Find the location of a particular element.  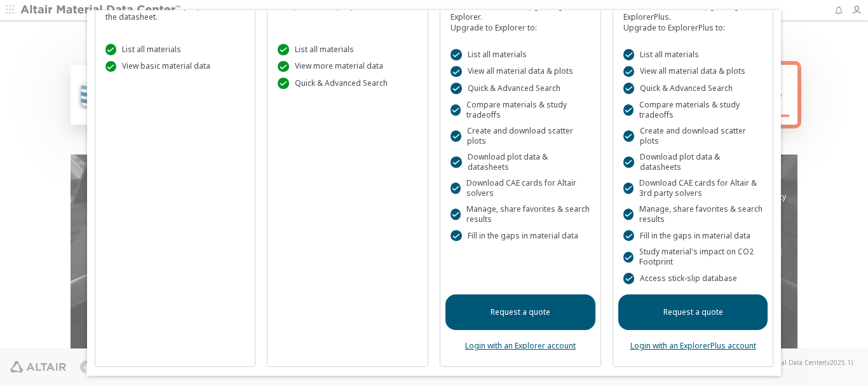

a: Login with an Explorer account is located at coordinates (520, 345).